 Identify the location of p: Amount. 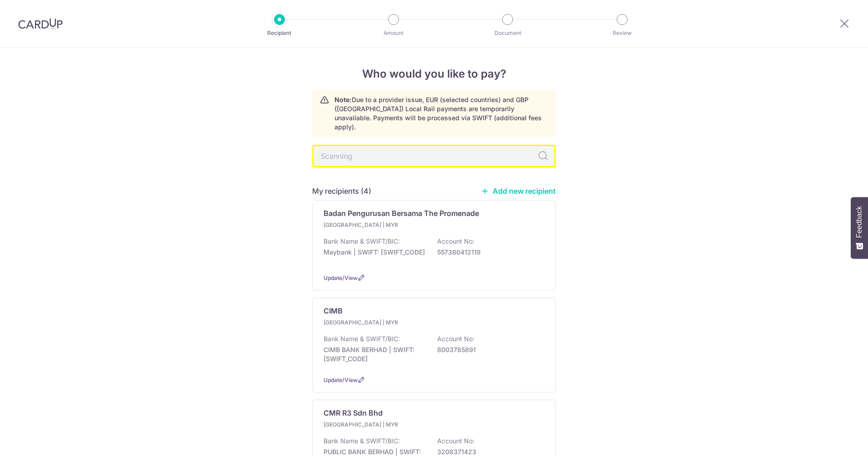
(393, 33).